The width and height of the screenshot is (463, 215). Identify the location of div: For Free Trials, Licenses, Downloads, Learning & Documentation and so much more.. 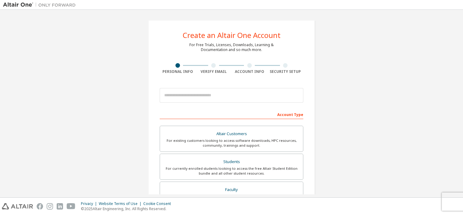
(232, 47).